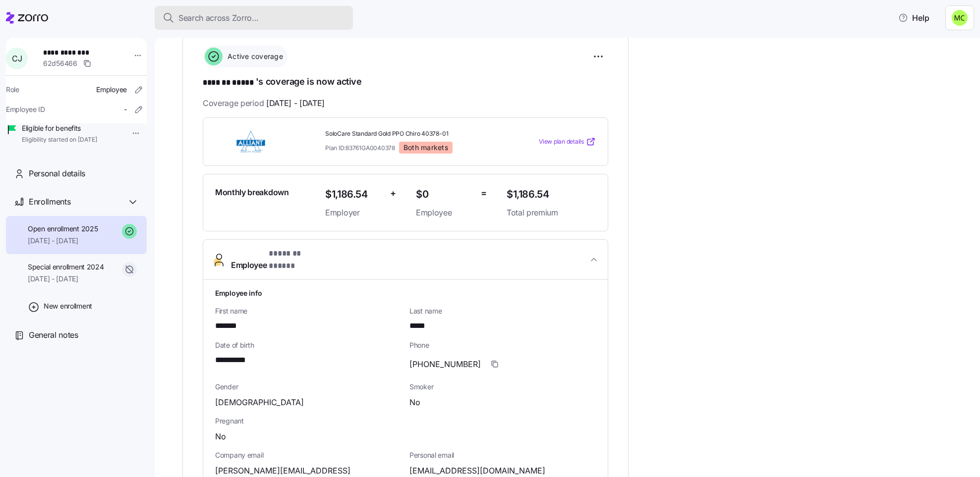 The width and height of the screenshot is (980, 477). Describe the element at coordinates (251, 142) in the screenshot. I see `img: Alliant Health Plans` at that location.